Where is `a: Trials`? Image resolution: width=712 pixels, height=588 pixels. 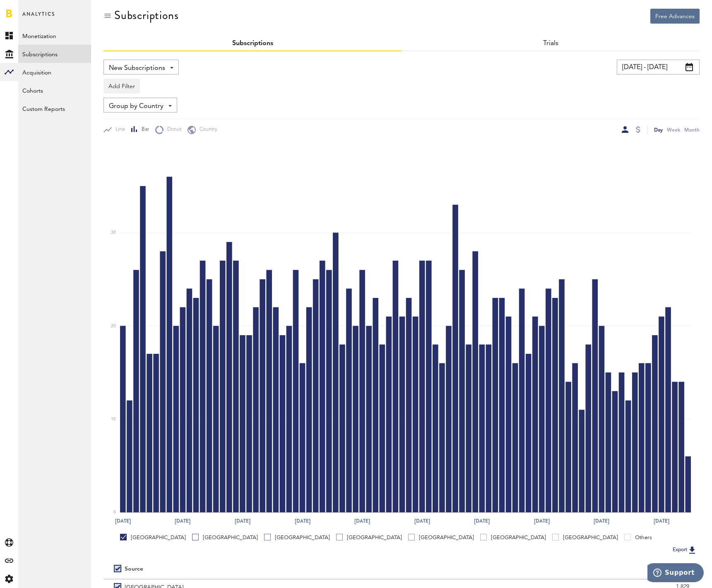
a: Trials is located at coordinates (551, 44).